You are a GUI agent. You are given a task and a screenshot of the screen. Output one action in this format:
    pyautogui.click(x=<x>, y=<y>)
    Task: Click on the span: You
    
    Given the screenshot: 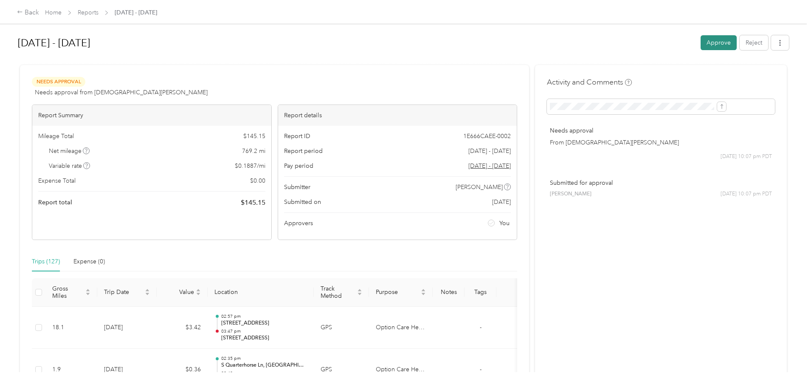 What is the action you would take?
    pyautogui.click(x=504, y=223)
    